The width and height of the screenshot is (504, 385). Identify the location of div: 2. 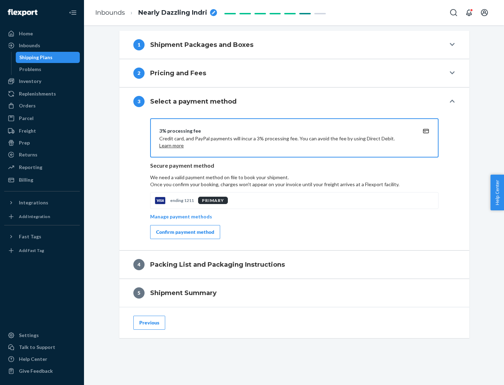
(139, 73).